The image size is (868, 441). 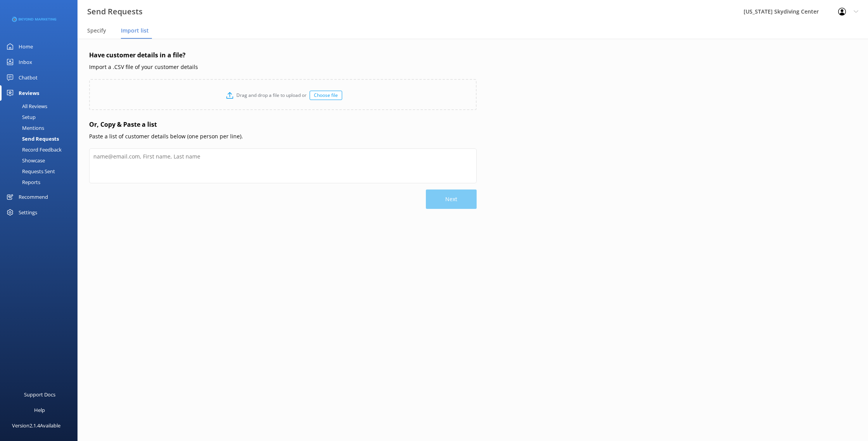 I want to click on div: Mentions, so click(x=24, y=128).